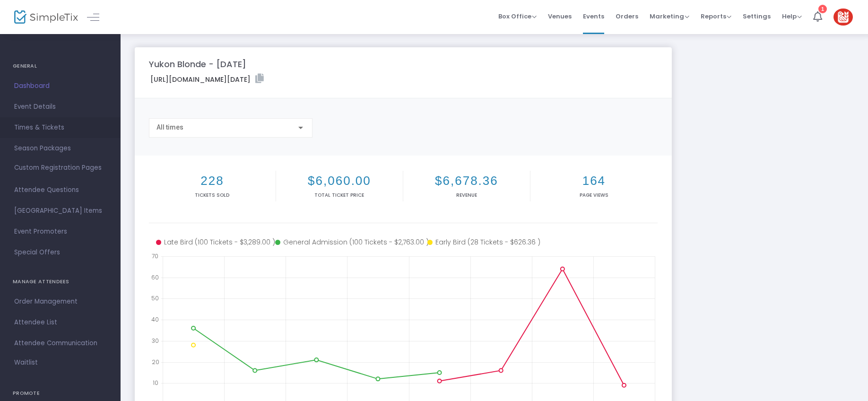 This screenshot has height=401, width=868. Describe the element at coordinates (60, 86) in the screenshot. I see `span: Dashboard` at that location.